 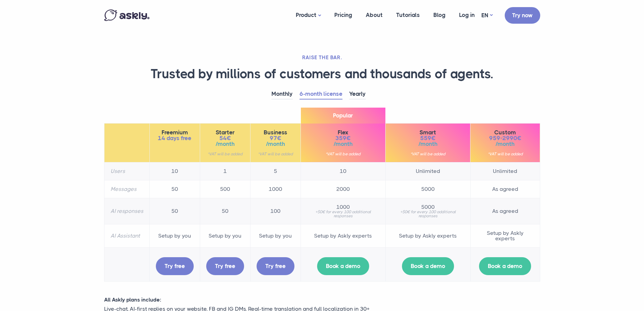 I want to click on a: Log in, so click(x=467, y=15).